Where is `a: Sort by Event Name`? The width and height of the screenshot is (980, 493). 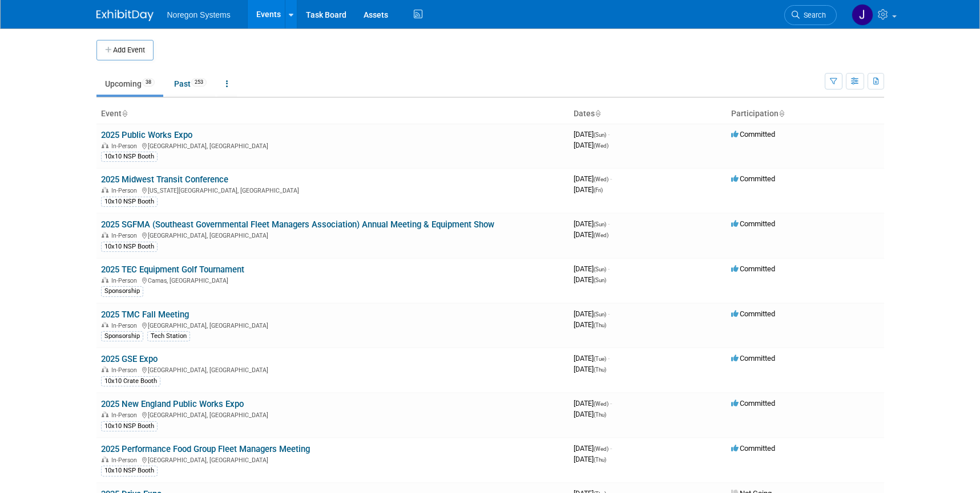 a: Sort by Event Name is located at coordinates (124, 113).